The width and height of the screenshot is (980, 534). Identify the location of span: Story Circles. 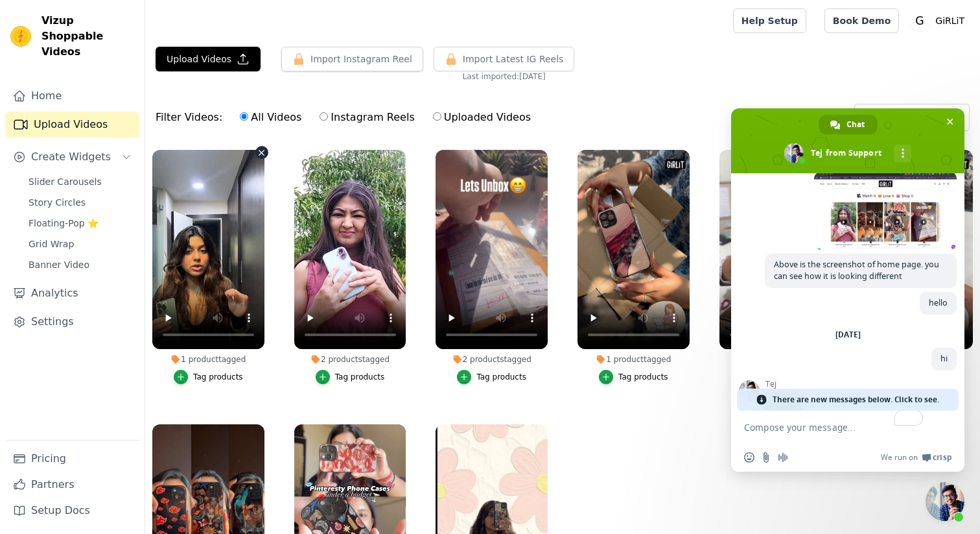
(57, 203).